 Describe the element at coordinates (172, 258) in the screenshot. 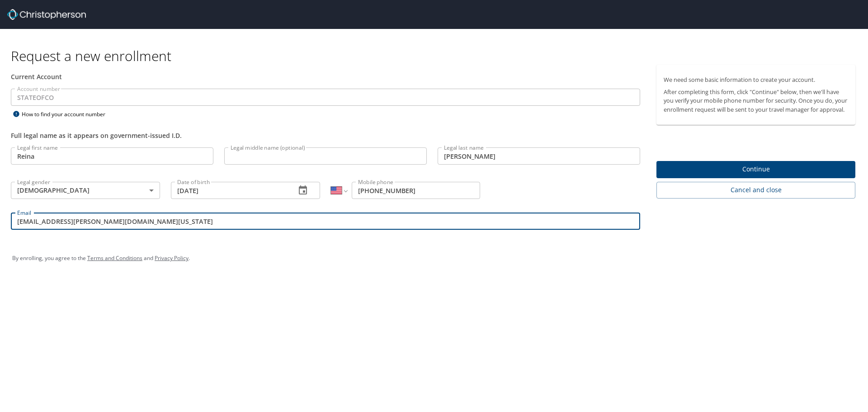

I see `a: Privacy Policy` at that location.